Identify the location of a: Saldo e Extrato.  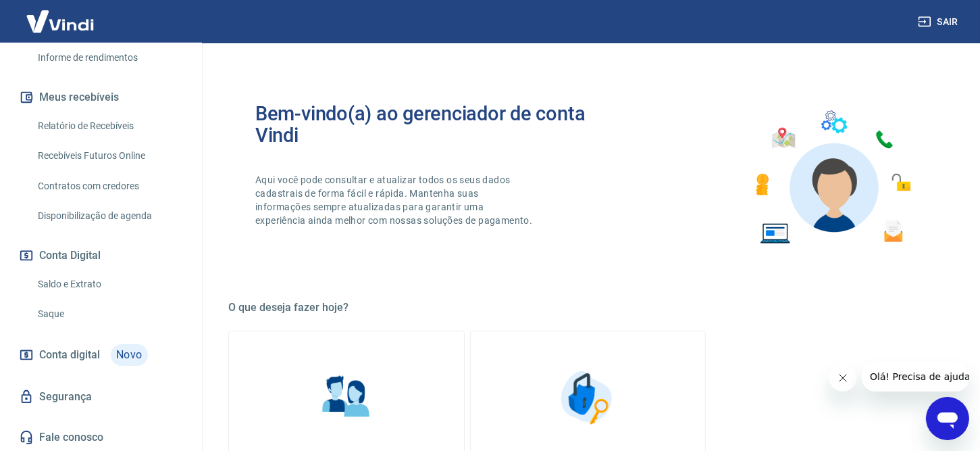
(109, 284).